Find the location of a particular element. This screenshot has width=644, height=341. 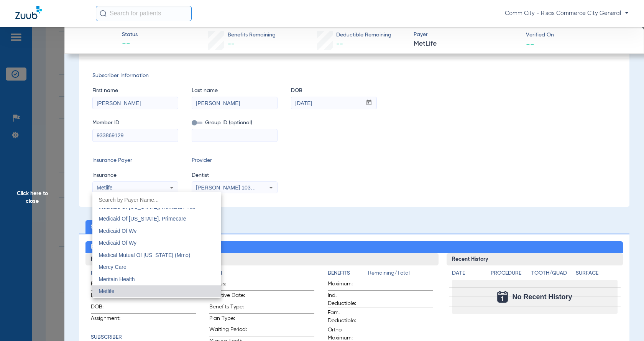

span: Mercy Care is located at coordinates (112, 267).